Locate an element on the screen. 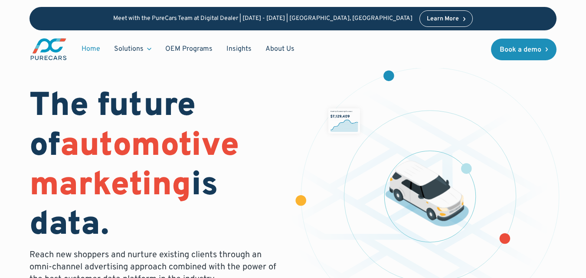 This screenshot has height=278, width=586. a: main is located at coordinates (49, 49).